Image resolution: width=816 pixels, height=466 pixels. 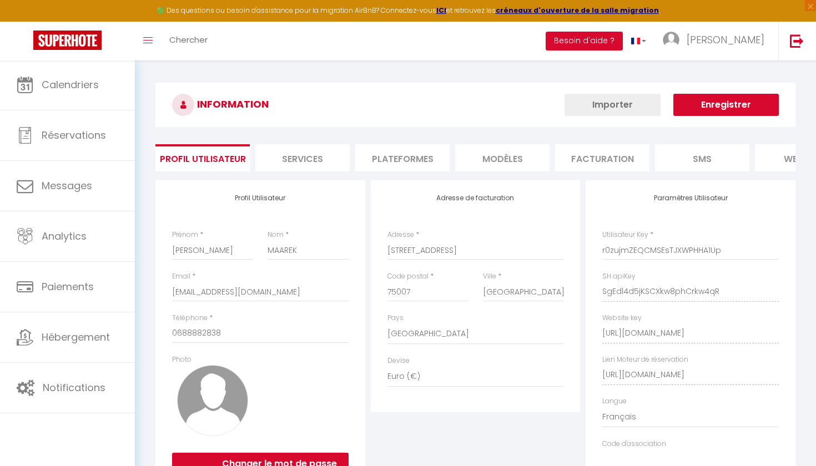 I want to click on h4: Profil Utilisateur, so click(x=260, y=198).